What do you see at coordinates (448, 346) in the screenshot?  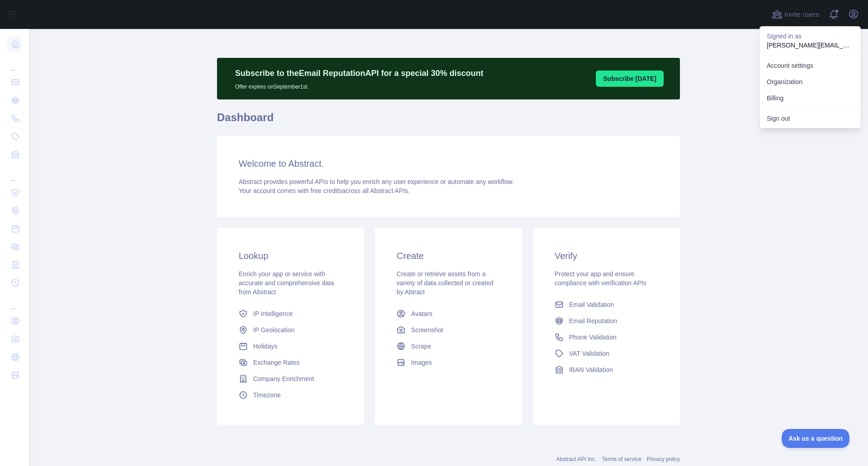 I see `a: Scrape` at bounding box center [448, 346].